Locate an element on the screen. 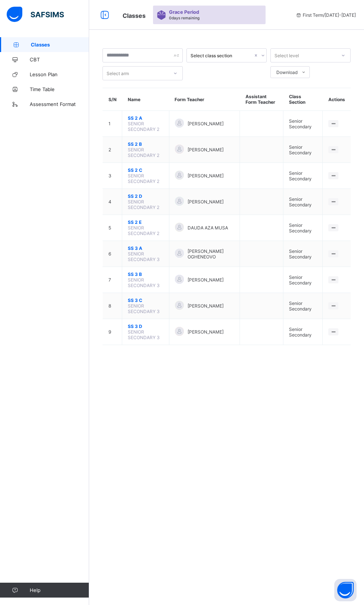 Image resolution: width=364 pixels, height=605 pixels. span: Time Table is located at coordinates (59, 89).